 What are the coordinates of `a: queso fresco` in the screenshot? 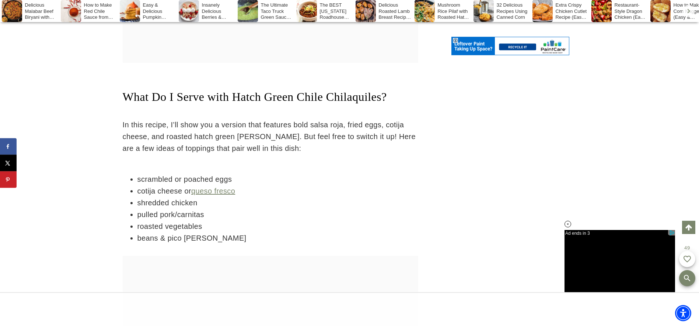 It's located at (213, 191).